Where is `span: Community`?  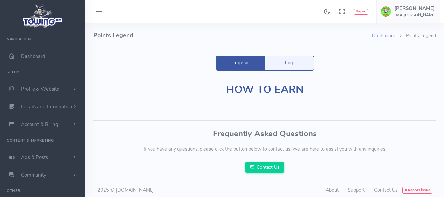
span: Community is located at coordinates (34, 175).